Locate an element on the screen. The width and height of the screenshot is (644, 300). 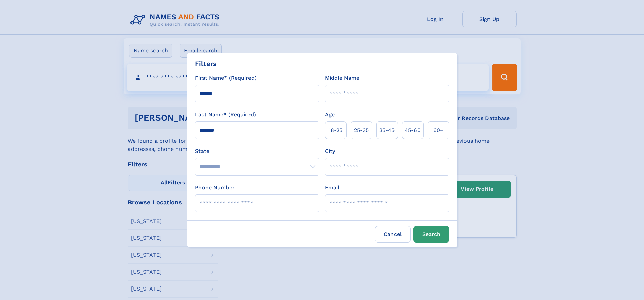
div: Filters is located at coordinates (206, 64).